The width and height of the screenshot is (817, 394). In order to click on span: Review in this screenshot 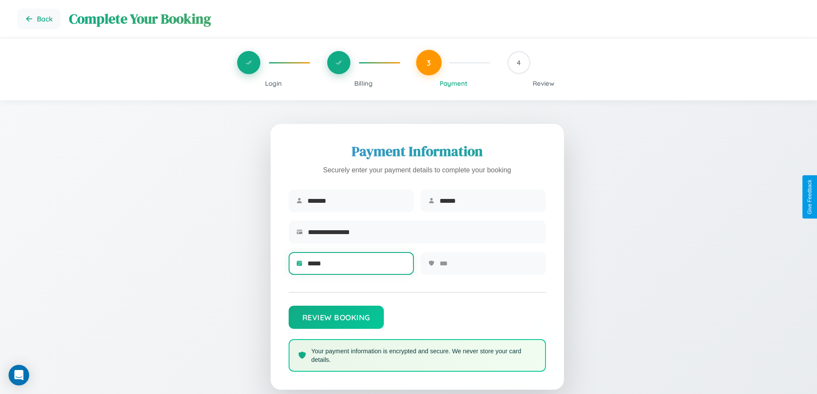, I will do `click(543, 83)`.